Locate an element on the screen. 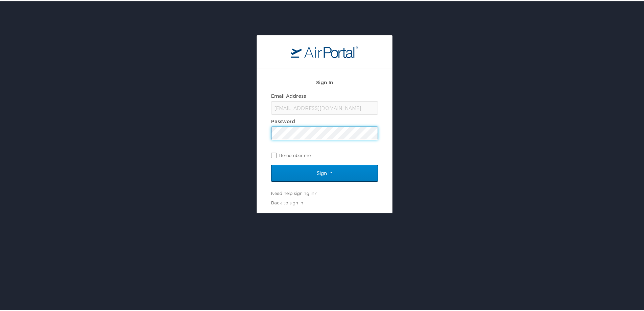 The width and height of the screenshot is (644, 311). a: Back to sign in is located at coordinates (287, 202).